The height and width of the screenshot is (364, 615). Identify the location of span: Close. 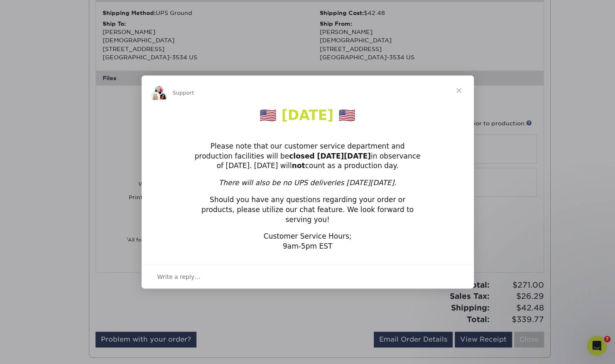
(459, 91).